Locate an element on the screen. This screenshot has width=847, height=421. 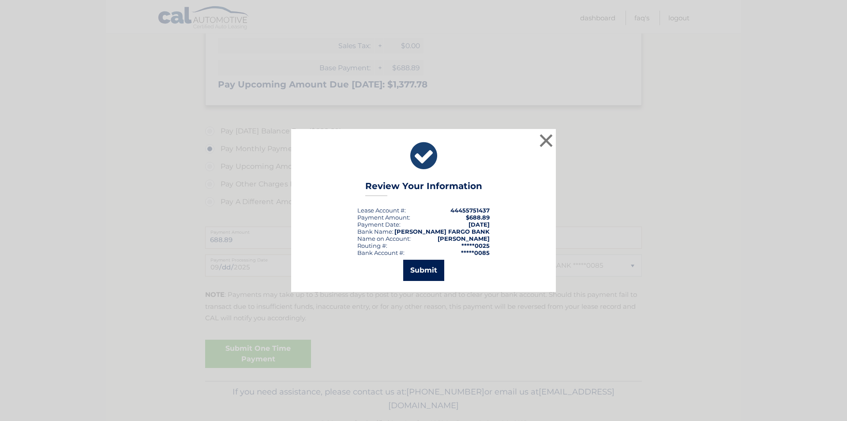
div: Bank Name: is located at coordinates (376, 231).